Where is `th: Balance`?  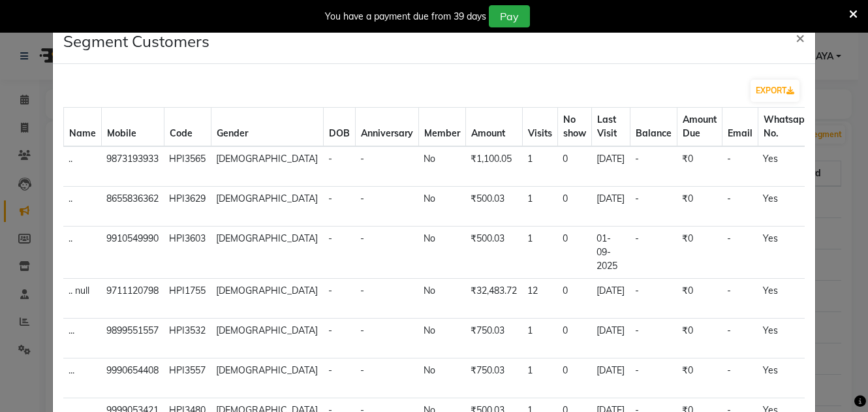 th: Balance is located at coordinates (653, 127).